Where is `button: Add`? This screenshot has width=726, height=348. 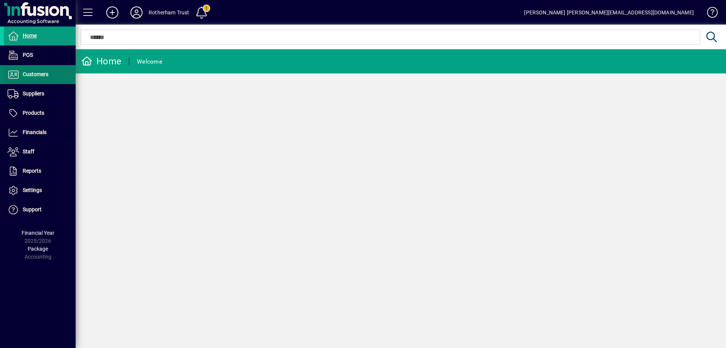 button: Add is located at coordinates (112, 12).